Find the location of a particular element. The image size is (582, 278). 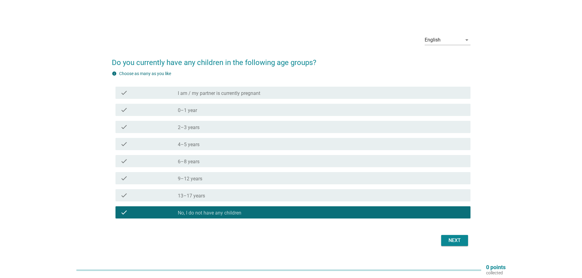

button: Next is located at coordinates (454, 241).